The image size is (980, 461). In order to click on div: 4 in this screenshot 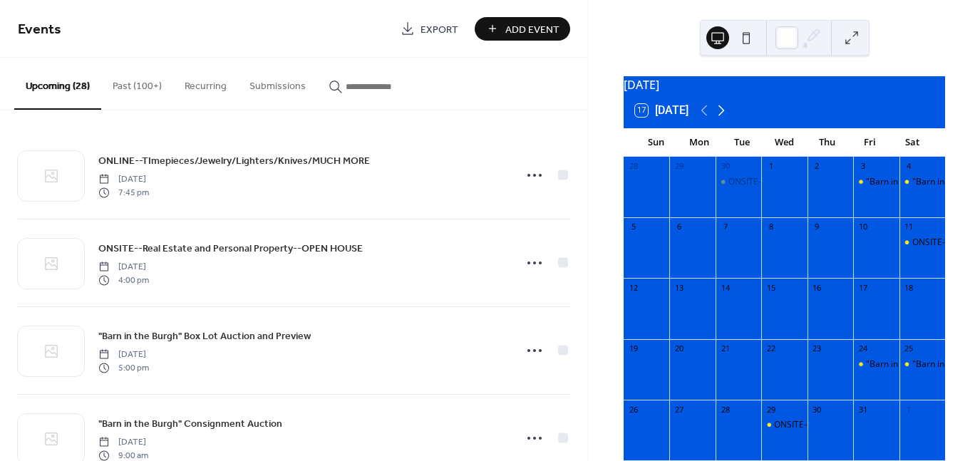, I will do `click(909, 166)`.